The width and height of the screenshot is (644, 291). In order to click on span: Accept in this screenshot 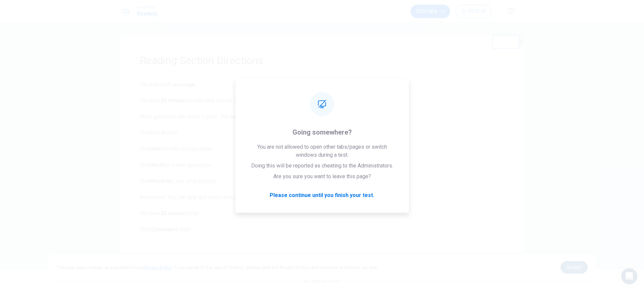, I will do `click(574, 267)`.